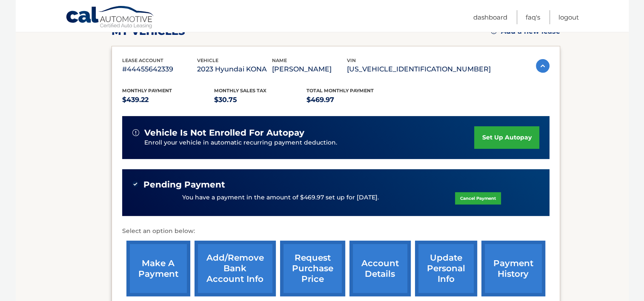 The height and width of the screenshot is (301, 644). What do you see at coordinates (533, 17) in the screenshot?
I see `a: FAQ's` at bounding box center [533, 17].